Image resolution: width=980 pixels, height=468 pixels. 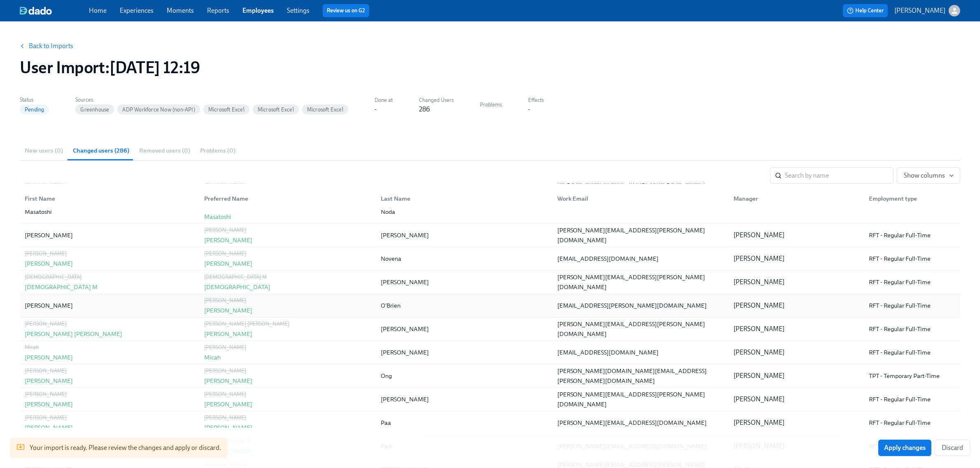 I want to click on label: Sources, so click(x=212, y=100).